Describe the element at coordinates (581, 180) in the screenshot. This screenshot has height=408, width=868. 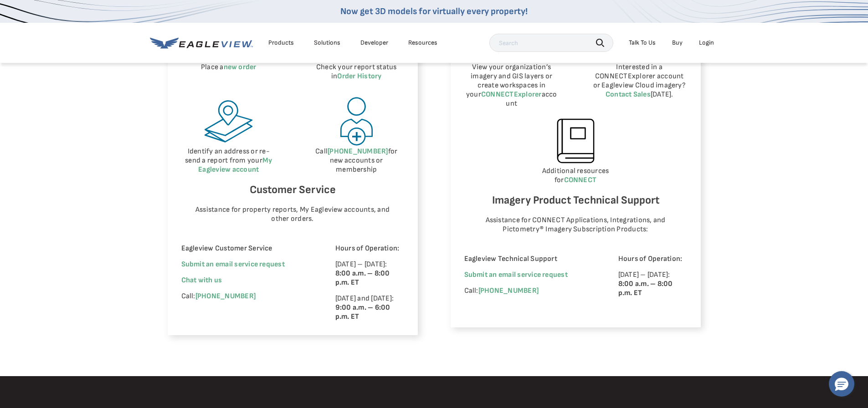
I see `a: CONNECT` at that location.